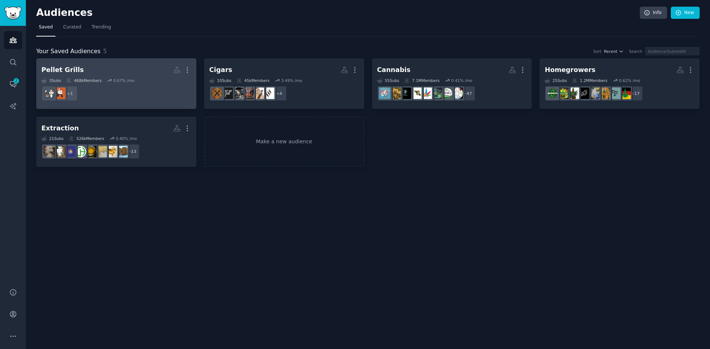  Describe the element at coordinates (221, 70) in the screenshot. I see `div: Cigars` at that location.